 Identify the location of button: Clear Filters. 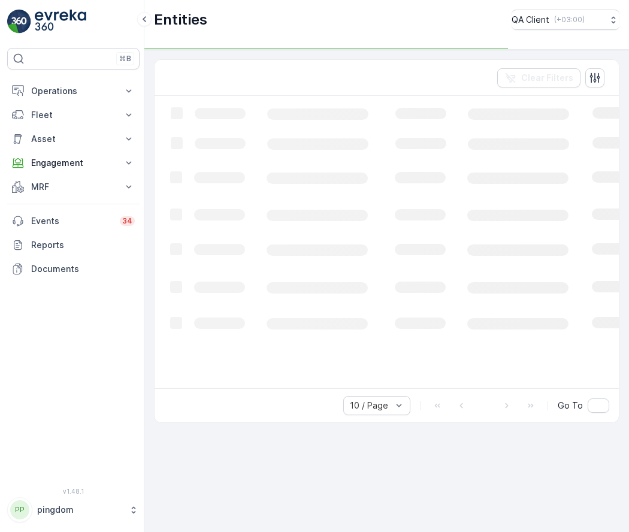
(539, 78).